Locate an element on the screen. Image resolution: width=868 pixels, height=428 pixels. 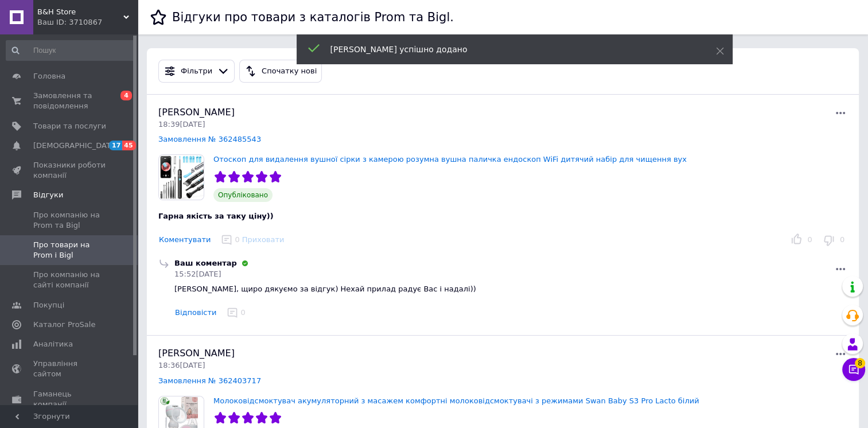
span: Головна is located at coordinates (49, 76).